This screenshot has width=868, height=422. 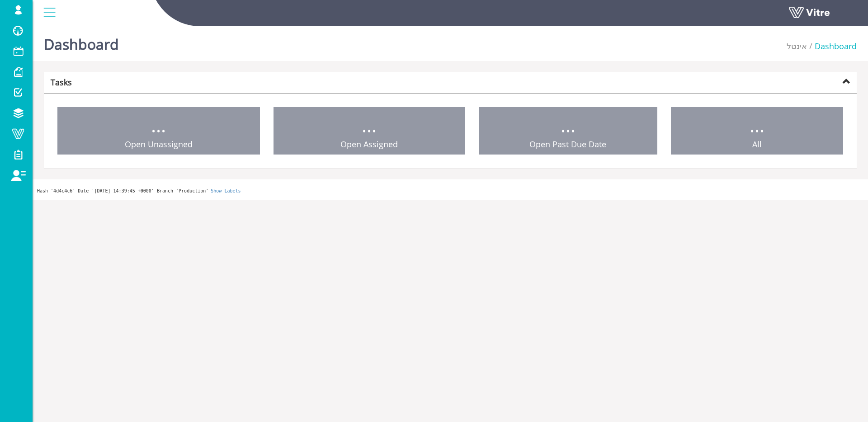 I want to click on a: אינטל, so click(x=797, y=46).